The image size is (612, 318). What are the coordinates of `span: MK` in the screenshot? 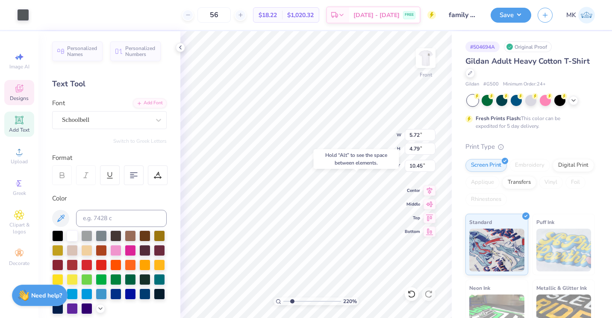 It's located at (571, 15).